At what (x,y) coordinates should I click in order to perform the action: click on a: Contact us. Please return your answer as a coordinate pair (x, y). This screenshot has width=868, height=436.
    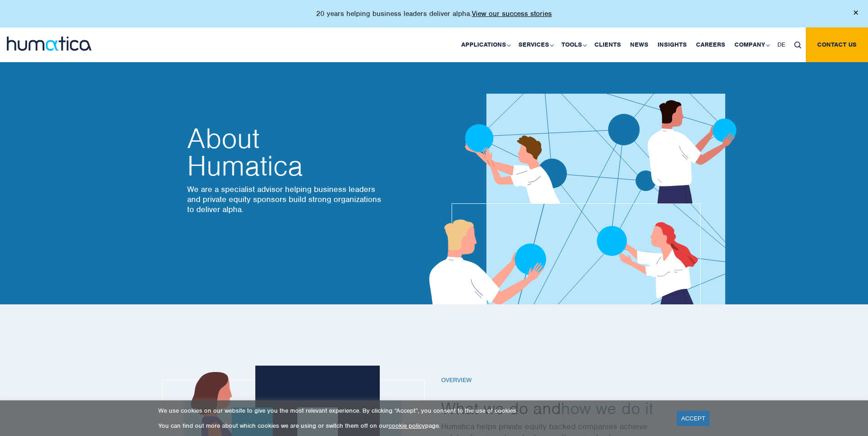
    Looking at the image, I should click on (837, 45).